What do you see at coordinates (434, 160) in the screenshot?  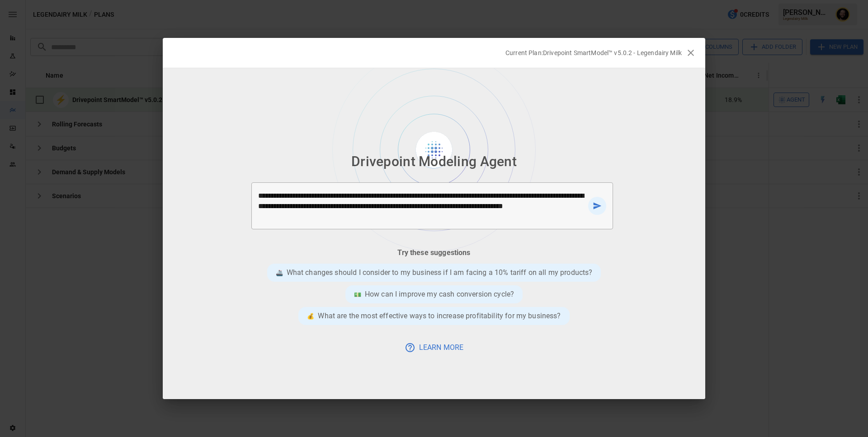 I see `img: Background` at bounding box center [434, 160].